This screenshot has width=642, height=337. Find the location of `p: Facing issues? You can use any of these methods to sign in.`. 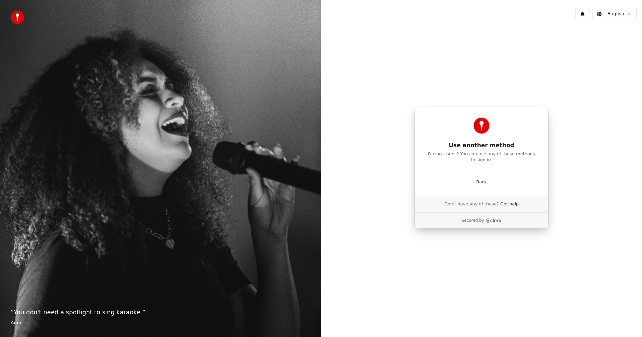

p: Facing issues? You can use any of these methods to sign in. is located at coordinates (482, 157).